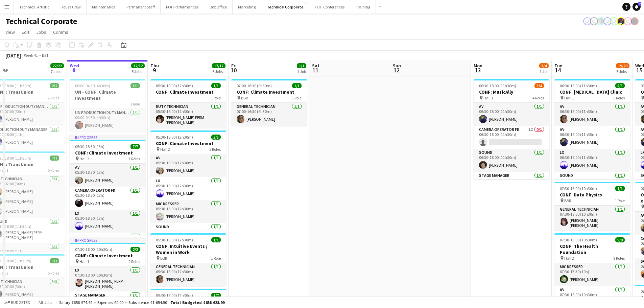 This screenshot has width=644, height=308. Describe the element at coordinates (60, 32) in the screenshot. I see `a: Comms` at that location.